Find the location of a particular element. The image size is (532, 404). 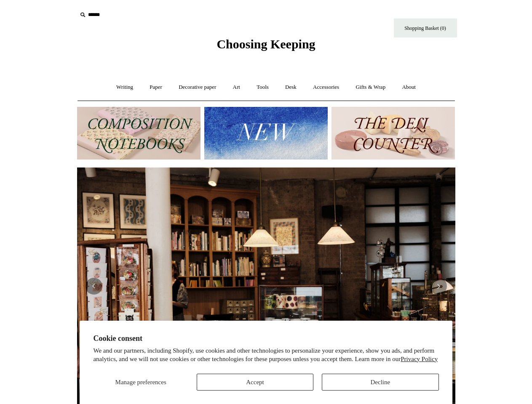

img: 202302 Composition ledgers.jpg__PID:69722ee6-fa44-49dd-a067-31375e5d54ec is located at coordinates (139, 133).